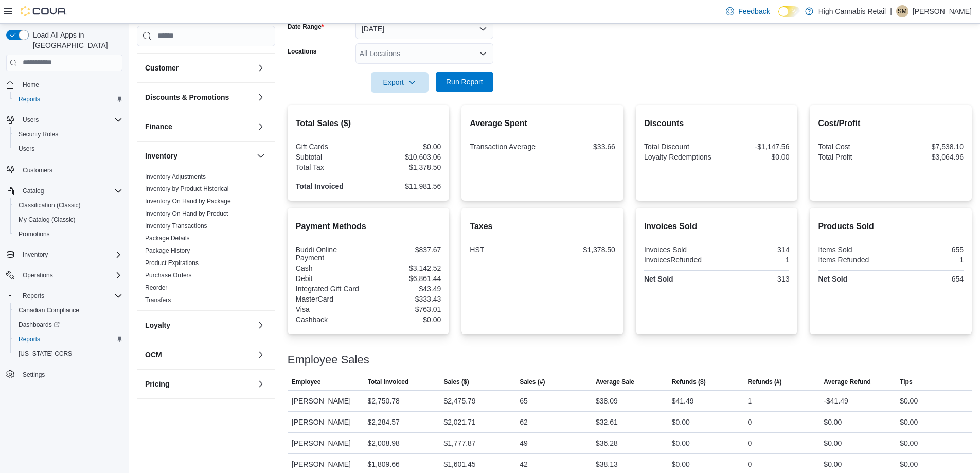 The width and height of the screenshot is (980, 473). What do you see at coordinates (156, 287) in the screenshot?
I see `span: Reorder` at bounding box center [156, 287].